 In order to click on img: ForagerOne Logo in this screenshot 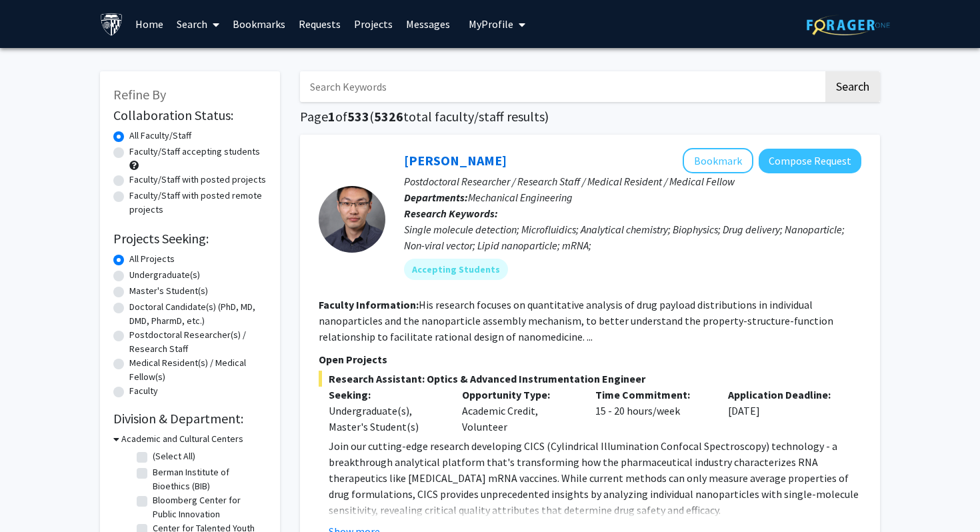, I will do `click(848, 25)`.